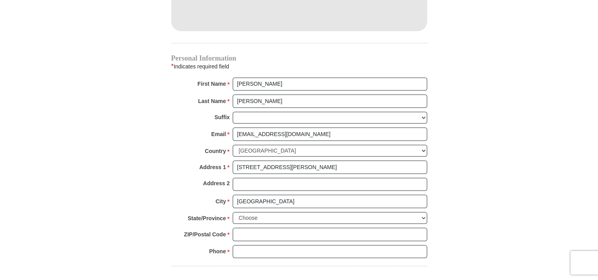 The height and width of the screenshot is (280, 598). I want to click on strong: Address 2, so click(216, 183).